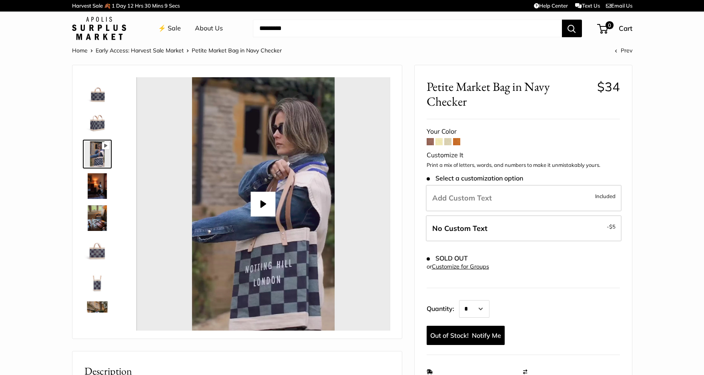 The image size is (704, 375). Describe the element at coordinates (97, 314) in the screenshot. I see `img: description_Your favorite new carry-all is here.` at that location.